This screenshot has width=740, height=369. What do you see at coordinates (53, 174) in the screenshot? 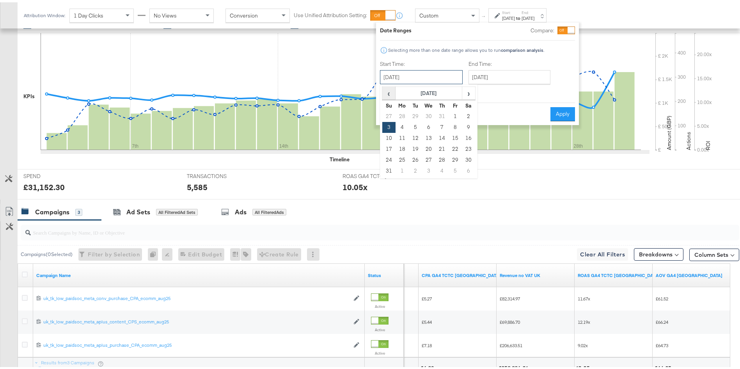
I see `span: SPEND` at bounding box center [53, 174].